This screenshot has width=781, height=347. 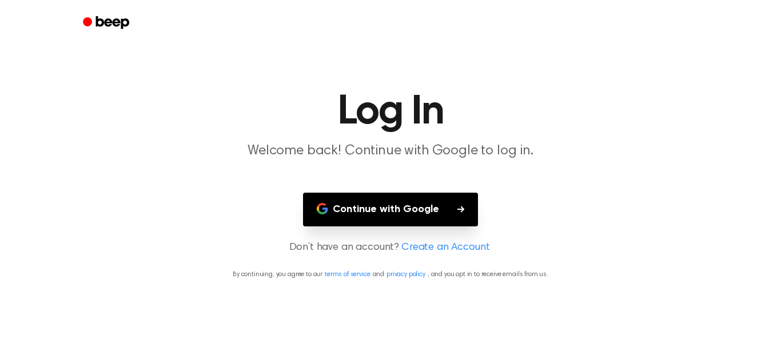 I want to click on p: Don’t have an account?, so click(x=390, y=247).